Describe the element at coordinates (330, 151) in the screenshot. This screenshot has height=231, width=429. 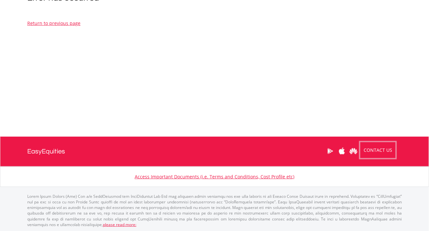
I see `a: Google Play` at that location.